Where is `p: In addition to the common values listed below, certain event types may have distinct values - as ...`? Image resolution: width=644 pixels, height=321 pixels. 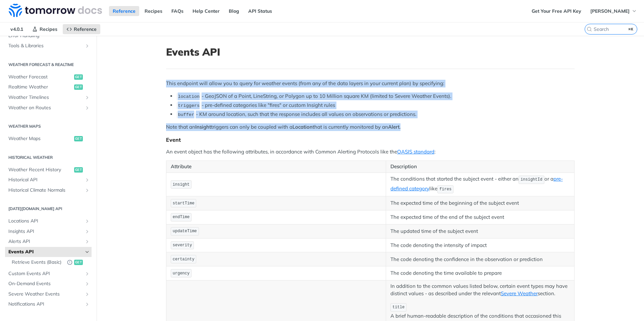 p: In addition to the common values listed below, certain event types may have distinct values - as ... is located at coordinates (480, 290).